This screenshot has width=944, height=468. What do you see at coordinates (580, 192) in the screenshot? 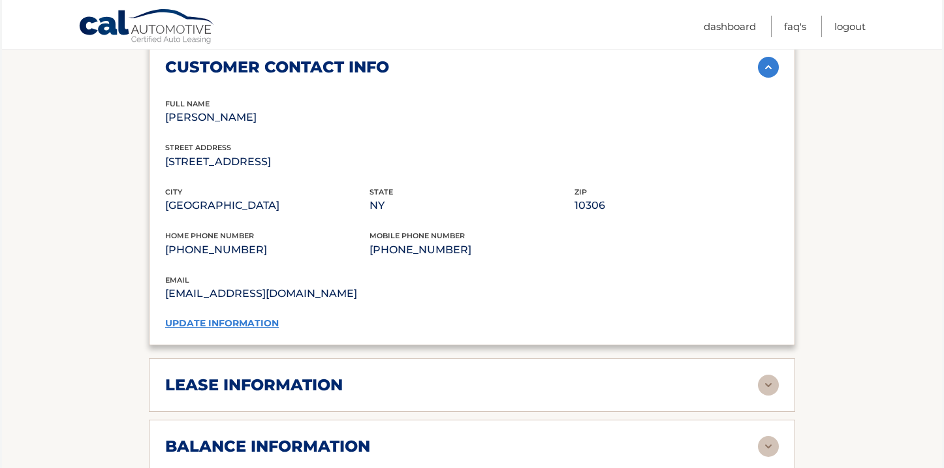
I see `span: zip` at bounding box center [580, 192].